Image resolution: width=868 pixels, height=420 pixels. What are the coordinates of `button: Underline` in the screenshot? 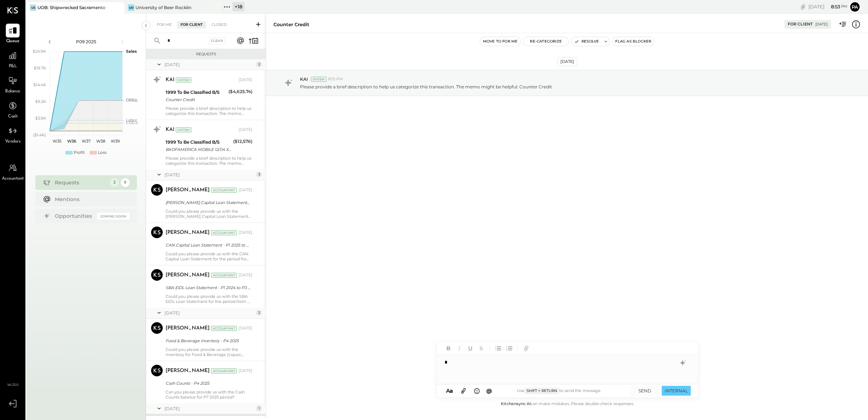 It's located at (470, 348).